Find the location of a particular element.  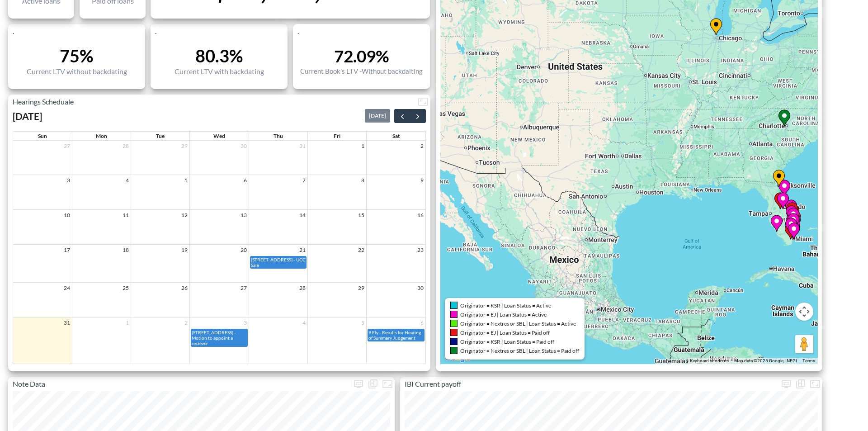

a: August 26, 2025 is located at coordinates (185, 288).